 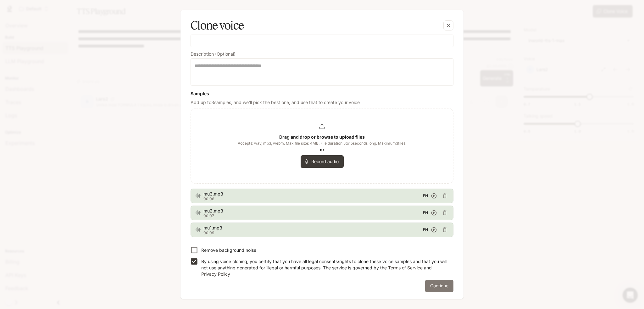 What do you see at coordinates (325, 268) in the screenshot?
I see `p: By using voice cloning, you certify that you have all legal consents/rights to clone these voice ...` at bounding box center [325, 268].